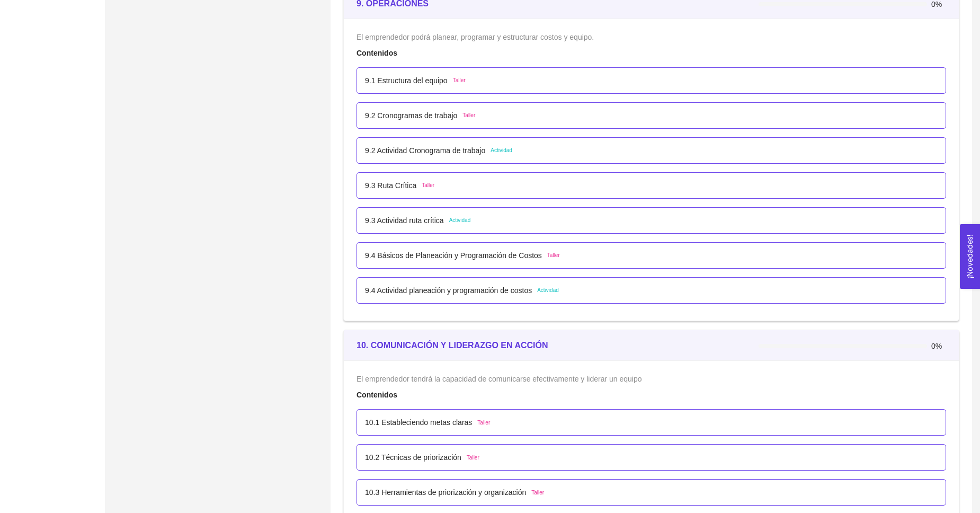 The width and height of the screenshot is (980, 513). What do you see at coordinates (476, 37) in the screenshot?
I see `span: El emprendedor podrá planear, programar y estructurar costos y equipo.` at bounding box center [476, 37].